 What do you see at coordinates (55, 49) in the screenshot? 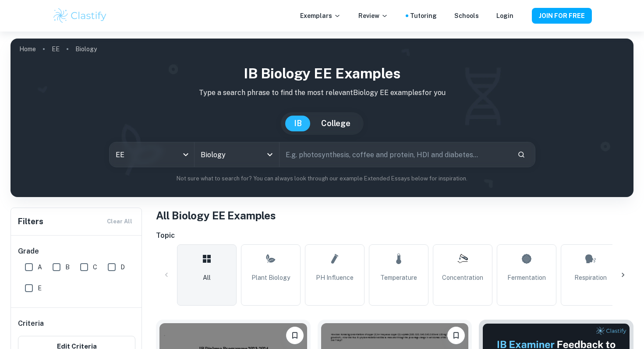
I see `a: EE` at bounding box center [55, 49].